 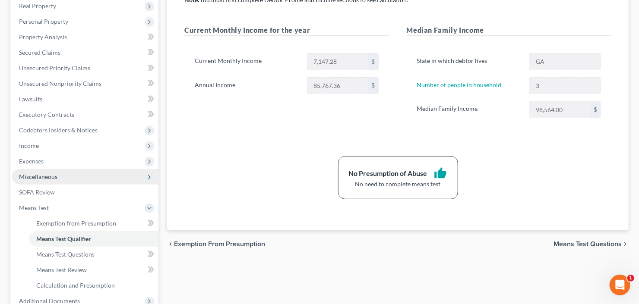 What do you see at coordinates (94, 270) in the screenshot?
I see `a: Means Test Review` at bounding box center [94, 270].